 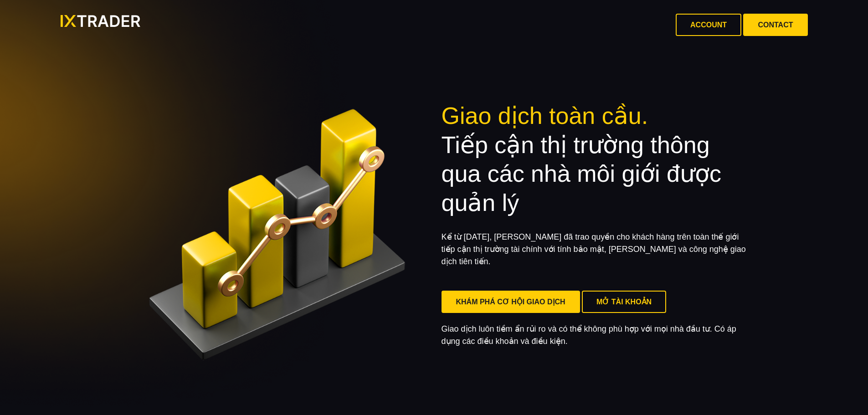 I want to click on h2: Tiếp cận thị trường thông qua các nhà môi giới được quản lý, so click(x=598, y=159).